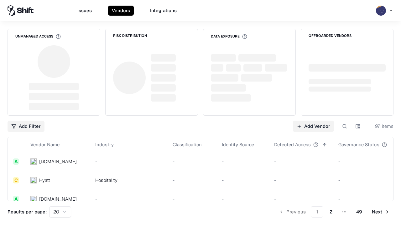 The image size is (401, 225). Describe the element at coordinates (229, 37) in the screenshot. I see `div: Data Exposure` at that location.